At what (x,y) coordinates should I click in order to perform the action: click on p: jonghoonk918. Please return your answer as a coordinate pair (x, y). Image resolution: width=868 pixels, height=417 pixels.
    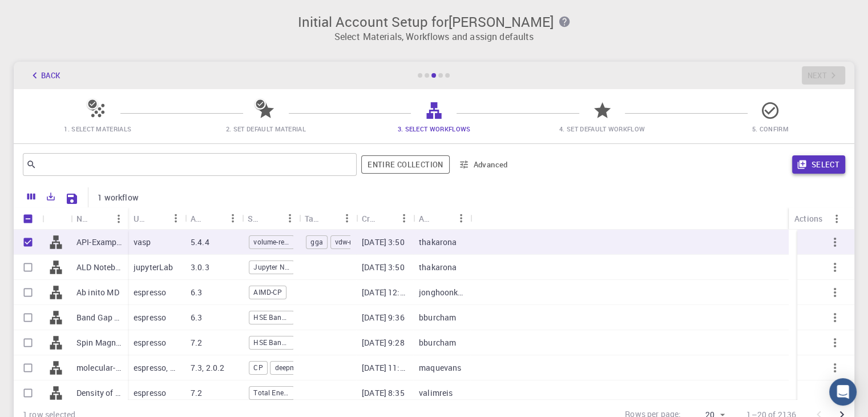
    Looking at the image, I should click on (441, 293).